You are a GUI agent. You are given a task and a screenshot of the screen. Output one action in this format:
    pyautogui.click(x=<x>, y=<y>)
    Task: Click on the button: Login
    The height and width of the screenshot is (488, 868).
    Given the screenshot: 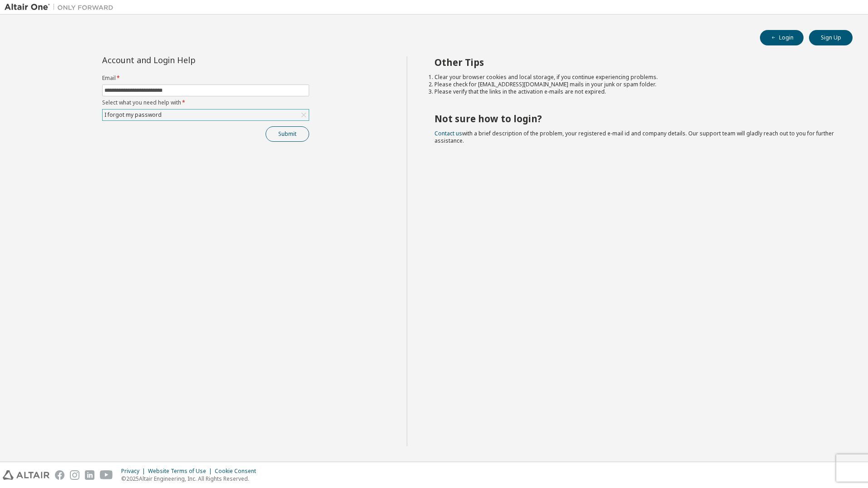 What is the action you would take?
    pyautogui.click(x=782, y=38)
    